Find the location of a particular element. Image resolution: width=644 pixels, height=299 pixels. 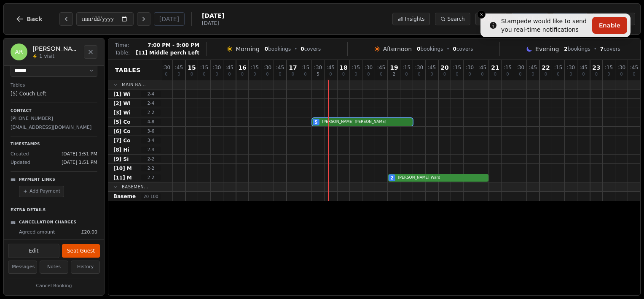

span: Time: is located at coordinates (122, 45).